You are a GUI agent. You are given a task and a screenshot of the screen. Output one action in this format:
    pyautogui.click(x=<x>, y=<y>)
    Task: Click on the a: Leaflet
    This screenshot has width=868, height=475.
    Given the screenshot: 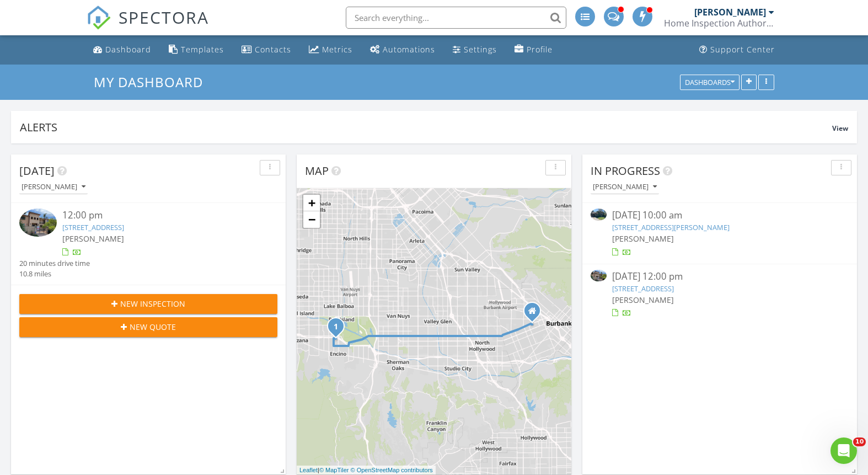 What is the action you would take?
    pyautogui.click(x=308, y=470)
    